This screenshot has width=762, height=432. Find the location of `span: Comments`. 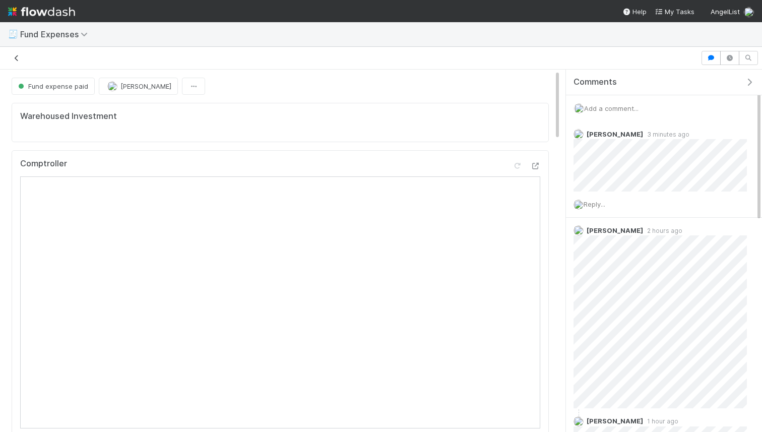

span: Comments is located at coordinates (595, 82).